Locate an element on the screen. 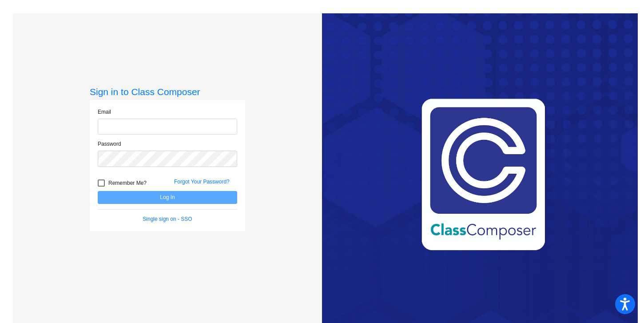 This screenshot has height=323, width=644. label: Email is located at coordinates (104, 112).